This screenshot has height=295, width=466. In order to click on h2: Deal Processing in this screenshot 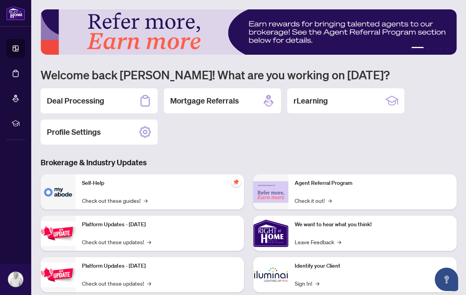, I will do `click(75, 101)`.